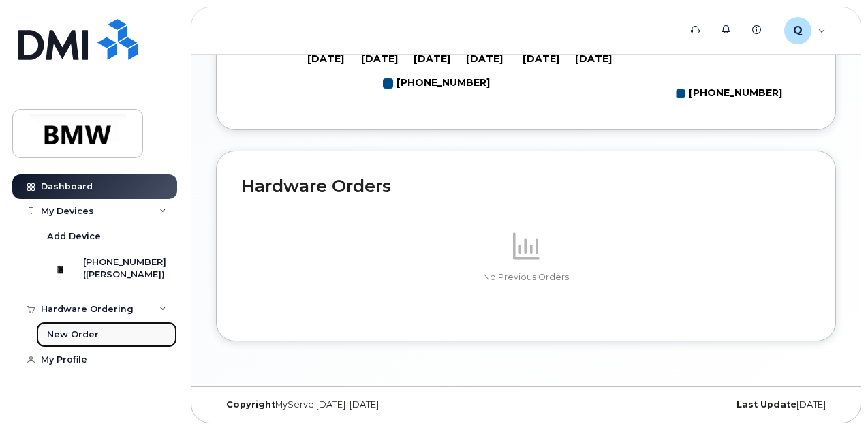  Describe the element at coordinates (526, 186) in the screenshot. I see `h2: Hardware Orders` at that location.